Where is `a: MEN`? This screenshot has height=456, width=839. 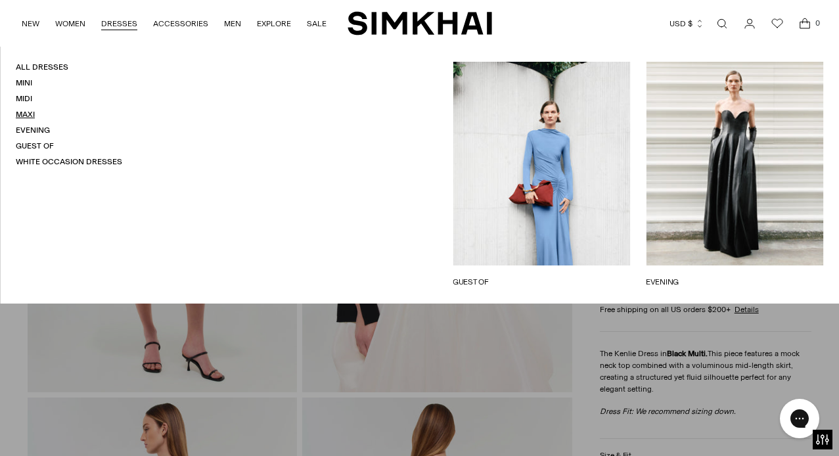
a: MEN is located at coordinates (233, 24).